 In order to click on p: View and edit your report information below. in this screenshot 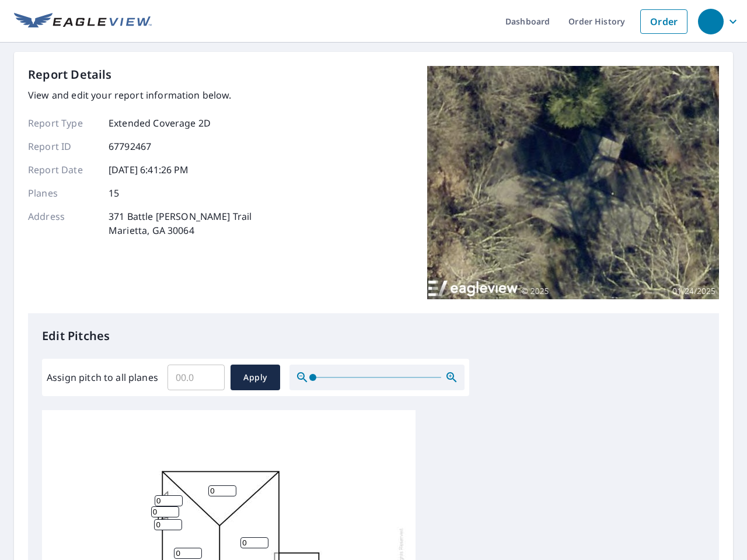, I will do `click(140, 95)`.